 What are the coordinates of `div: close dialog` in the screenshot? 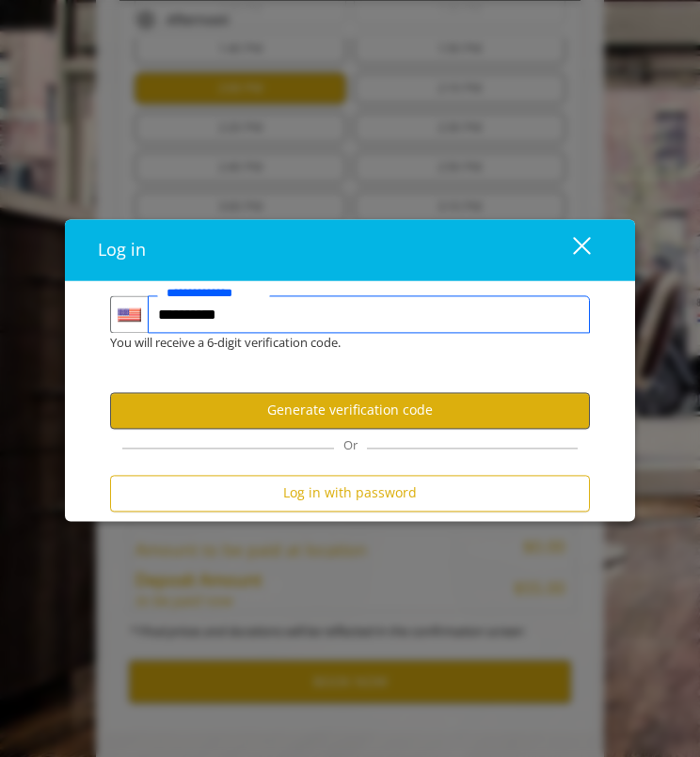 It's located at (570, 250).